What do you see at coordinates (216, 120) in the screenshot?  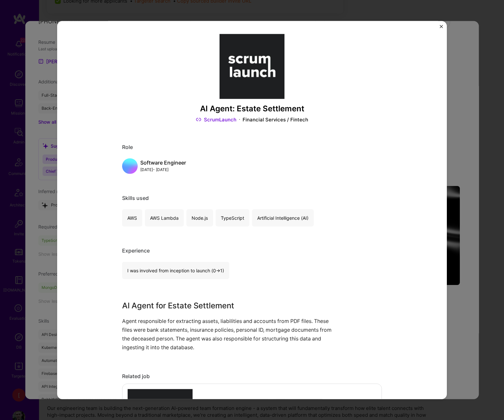 I see `a: ScrumLaunch` at bounding box center [216, 120].